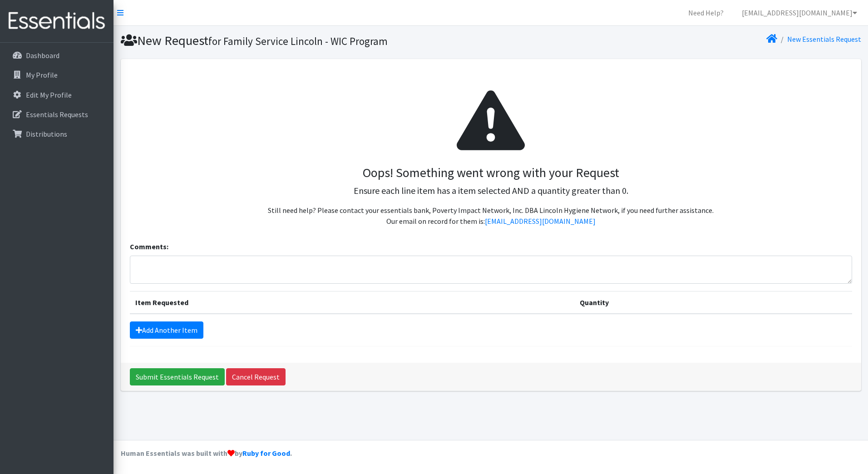 The image size is (868, 474). Describe the element at coordinates (491, 191) in the screenshot. I see `p: Ensure each line item has a item selected AND a quantity greater than 0.` at that location.